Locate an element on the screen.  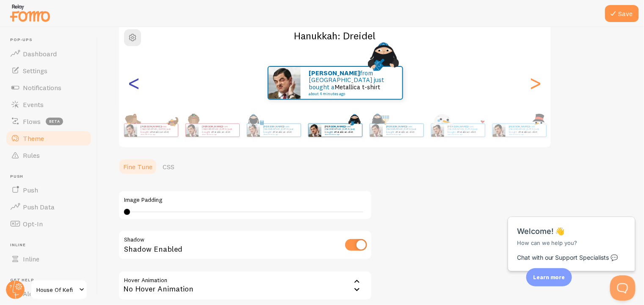
span: Dashboard is located at coordinates (40, 53).